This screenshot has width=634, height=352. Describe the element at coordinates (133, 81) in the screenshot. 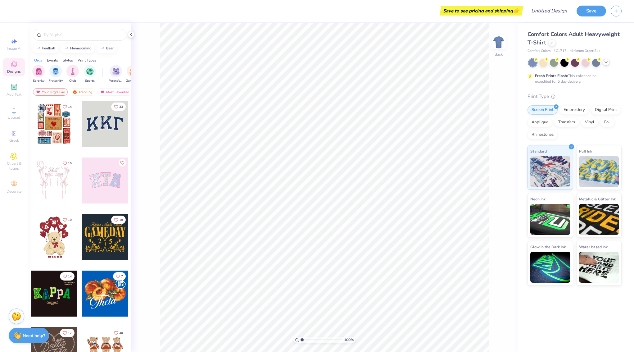

I see `span: Game Day` at that location.